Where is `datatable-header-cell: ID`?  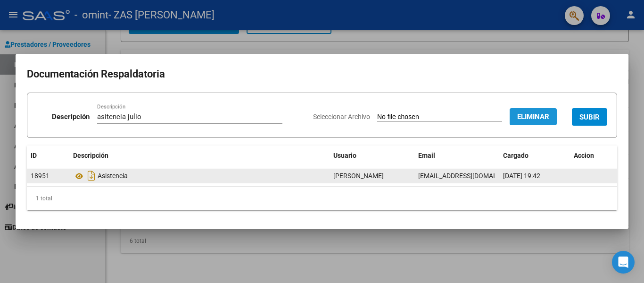 datatable-header-cell: ID is located at coordinates (48, 155).